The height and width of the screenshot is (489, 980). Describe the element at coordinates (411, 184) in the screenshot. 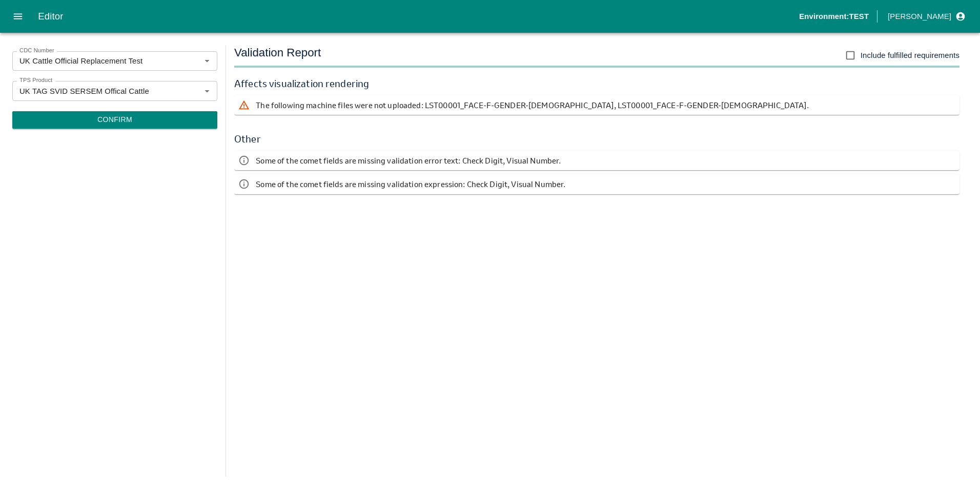

I see `p: Some of the comet fields are missing validation expression: Check Digit, Visual Number.` at that location.